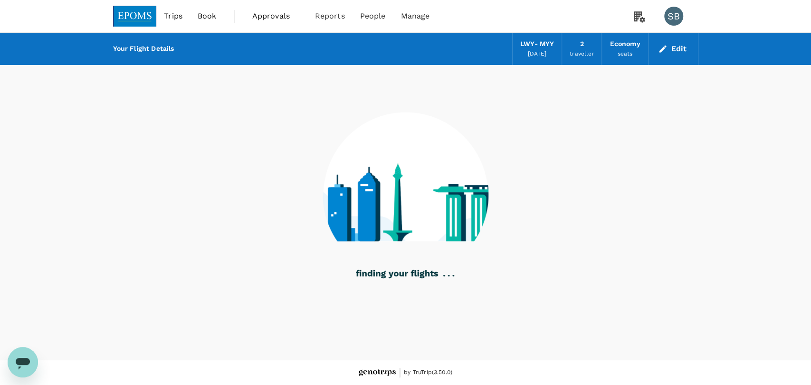 This screenshot has width=811, height=385. Describe the element at coordinates (537, 44) in the screenshot. I see `div: LWY - MYY` at that location.